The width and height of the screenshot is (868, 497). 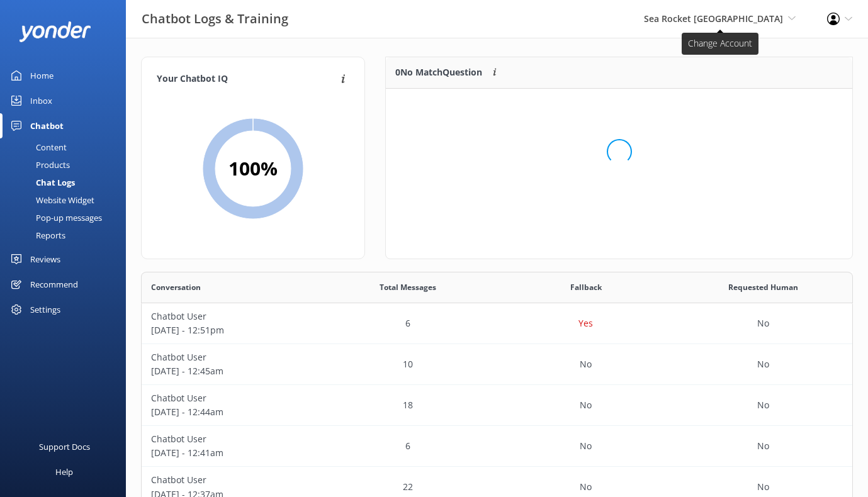 I want to click on span: Conversation, so click(x=176, y=287).